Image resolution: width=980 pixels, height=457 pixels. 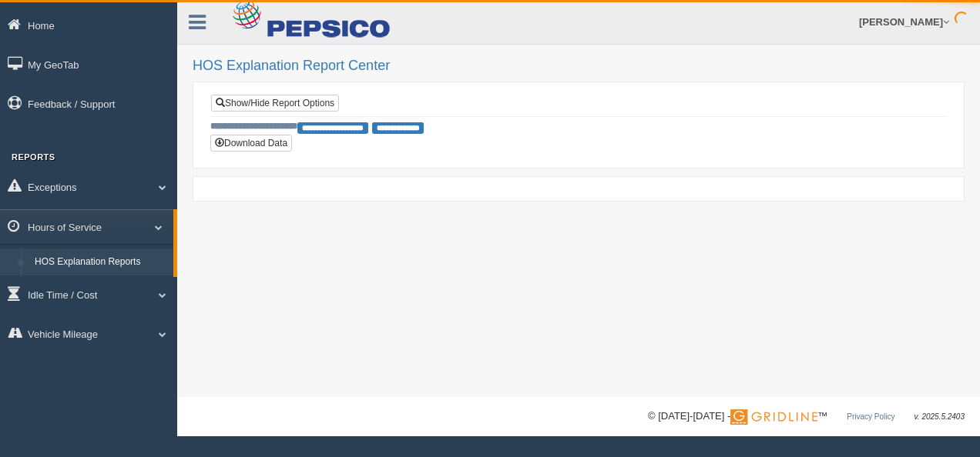 I want to click on span: v. 2025.5.2403, so click(x=939, y=417).